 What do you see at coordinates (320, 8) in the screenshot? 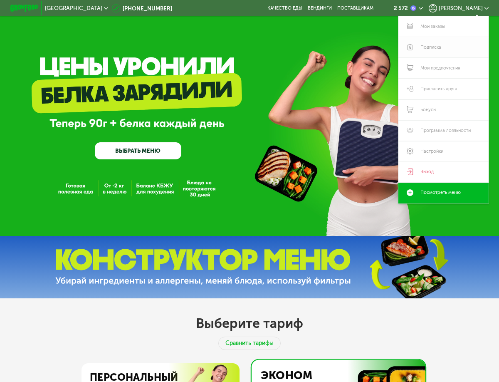
I see `a: Вендинги` at bounding box center [320, 8].